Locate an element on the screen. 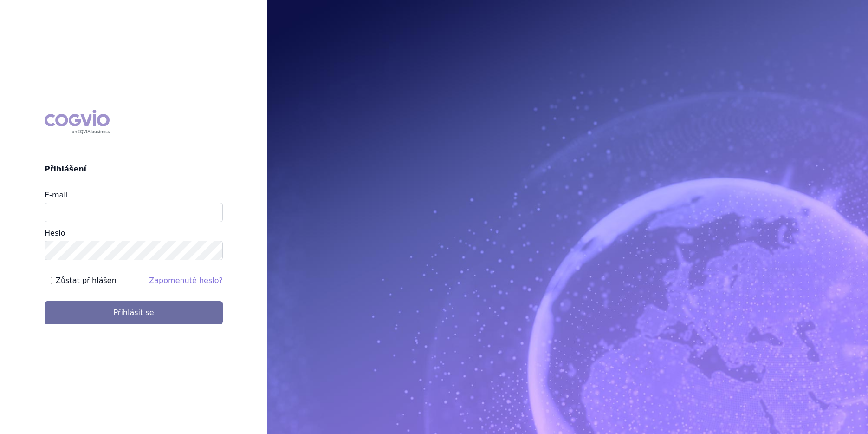  div: COGVIO is located at coordinates (77, 122).